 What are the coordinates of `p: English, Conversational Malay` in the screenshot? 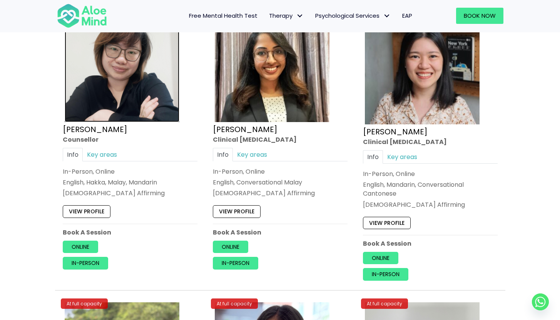 It's located at (280, 182).